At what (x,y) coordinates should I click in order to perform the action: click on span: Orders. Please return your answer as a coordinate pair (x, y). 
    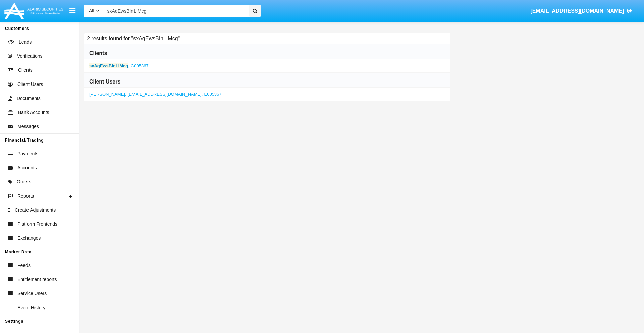
    Looking at the image, I should click on (24, 182).